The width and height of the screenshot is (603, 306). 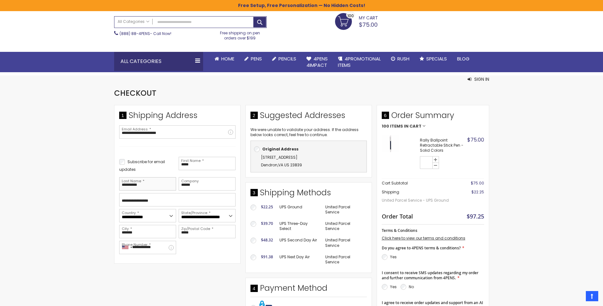 I want to click on span: Pencils, so click(x=288, y=59).